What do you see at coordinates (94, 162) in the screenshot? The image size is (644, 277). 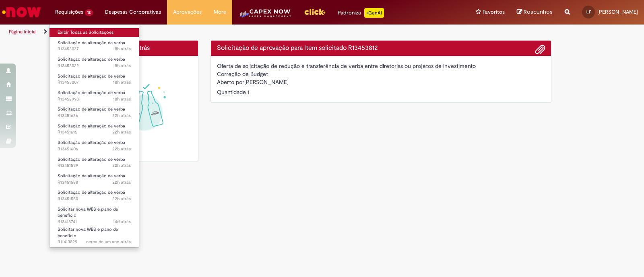 I see `a: Aberto R13451599 : Solicitação de alteração de verba` at bounding box center [94, 162].